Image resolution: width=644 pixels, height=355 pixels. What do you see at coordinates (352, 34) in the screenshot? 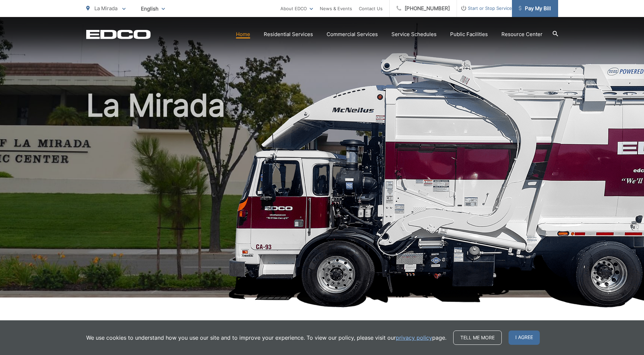
I see `a: Commercial Services` at bounding box center [352, 34].